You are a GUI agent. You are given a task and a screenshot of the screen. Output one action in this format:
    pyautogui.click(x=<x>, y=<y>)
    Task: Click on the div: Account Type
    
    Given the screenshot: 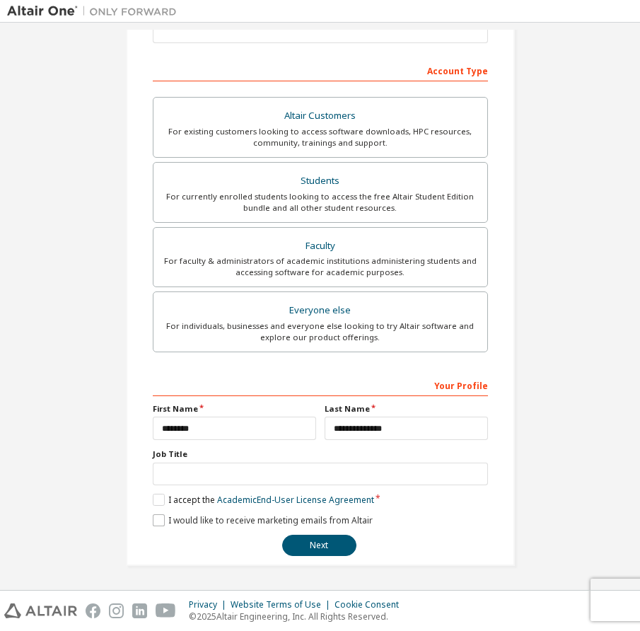 What is the action you would take?
    pyautogui.click(x=320, y=70)
    